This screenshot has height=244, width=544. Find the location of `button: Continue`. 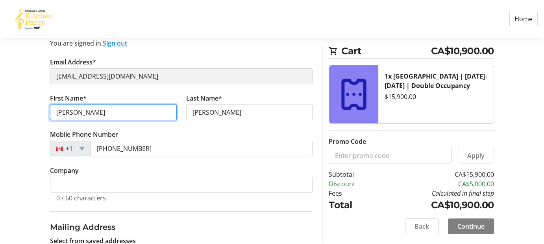

button: Continue is located at coordinates (470, 227).